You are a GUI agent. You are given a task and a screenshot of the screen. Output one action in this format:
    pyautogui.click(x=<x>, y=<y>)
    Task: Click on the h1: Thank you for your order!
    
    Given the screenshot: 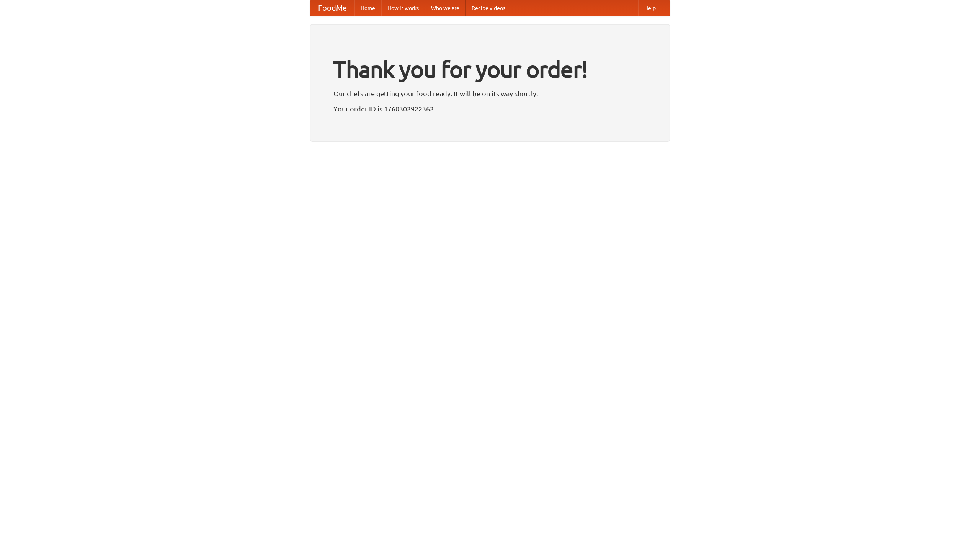 What is the action you would take?
    pyautogui.click(x=490, y=69)
    